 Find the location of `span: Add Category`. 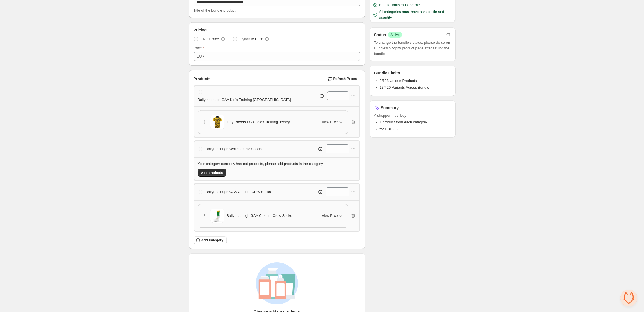

span: Add Category is located at coordinates (212, 241).